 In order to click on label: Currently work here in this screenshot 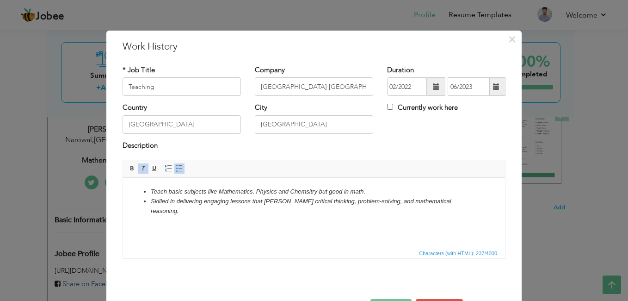, I will do `click(422, 107)`.